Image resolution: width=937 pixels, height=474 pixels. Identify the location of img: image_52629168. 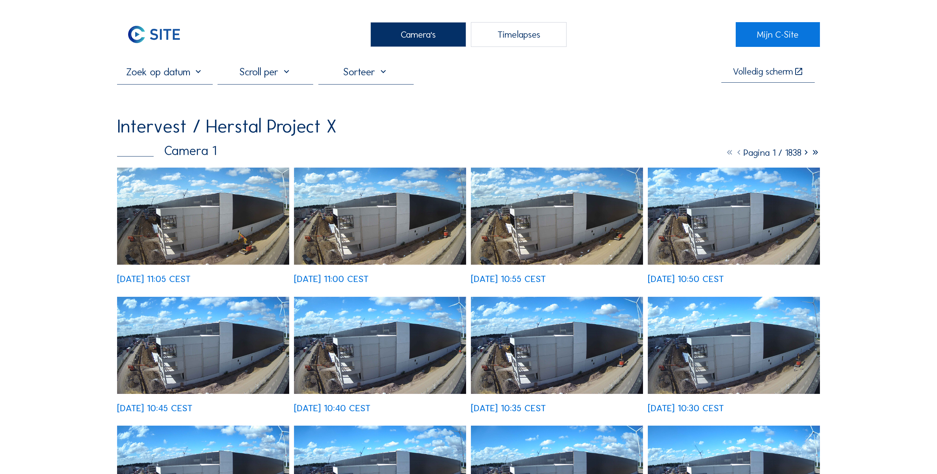
(734, 345).